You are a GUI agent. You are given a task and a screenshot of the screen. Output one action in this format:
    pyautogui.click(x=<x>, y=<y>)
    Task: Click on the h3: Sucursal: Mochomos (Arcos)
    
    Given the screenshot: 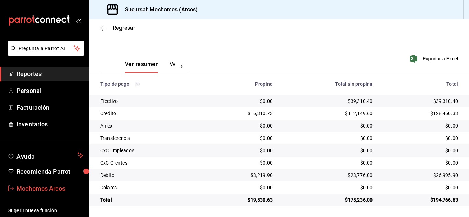 What is the action you would take?
    pyautogui.click(x=159, y=10)
    